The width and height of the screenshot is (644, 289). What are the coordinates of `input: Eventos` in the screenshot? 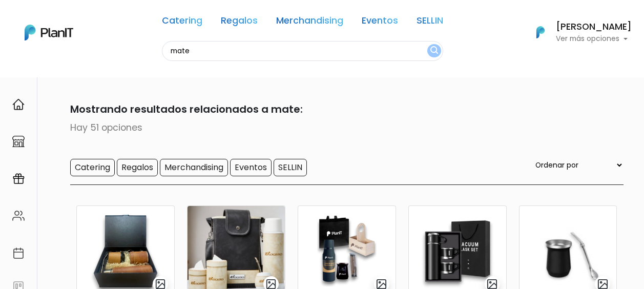 It's located at (250, 167).